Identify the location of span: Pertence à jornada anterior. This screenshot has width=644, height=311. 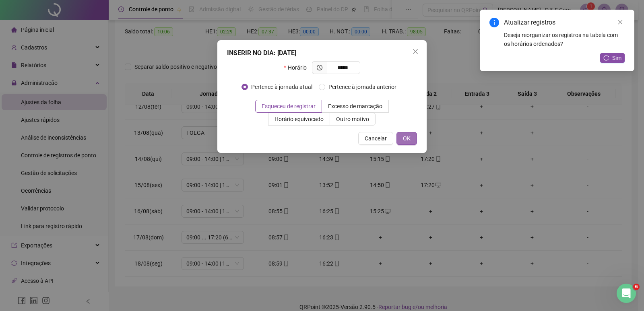
(362, 87).